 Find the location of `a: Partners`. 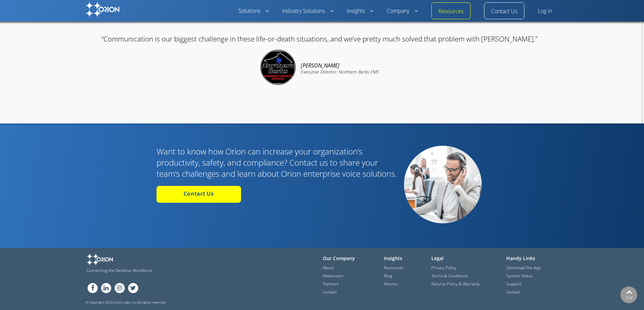

a: Partners is located at coordinates (331, 284).